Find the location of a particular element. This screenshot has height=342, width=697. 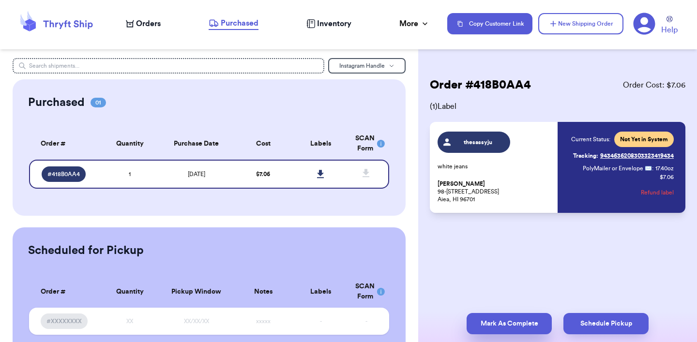

th: Purchase Date is located at coordinates (197, 144).